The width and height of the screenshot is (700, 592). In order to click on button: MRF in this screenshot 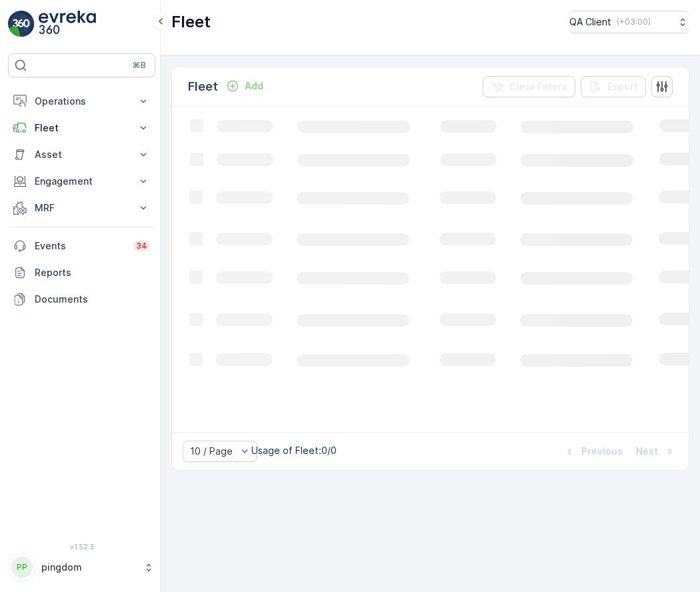, I will do `click(81, 208)`.